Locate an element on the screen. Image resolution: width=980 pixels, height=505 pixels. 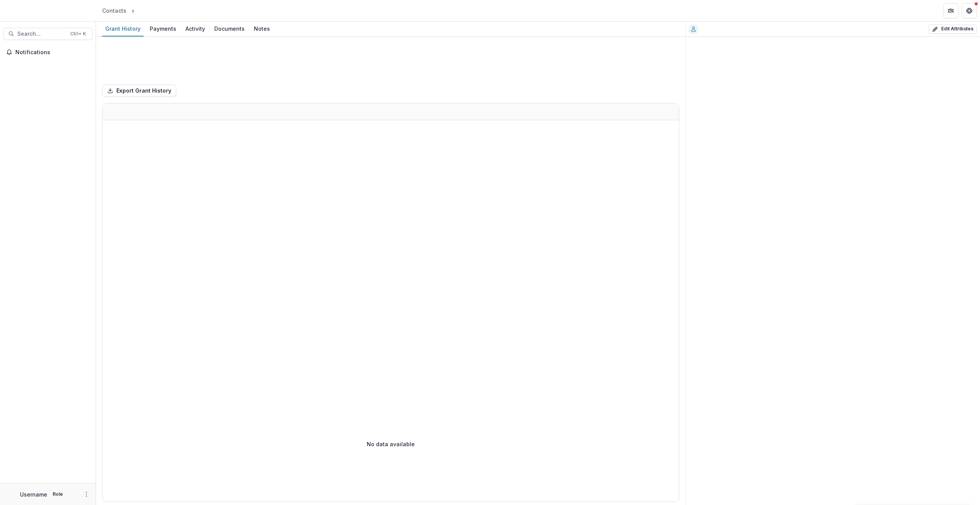
button: Notifications is located at coordinates (48, 53).